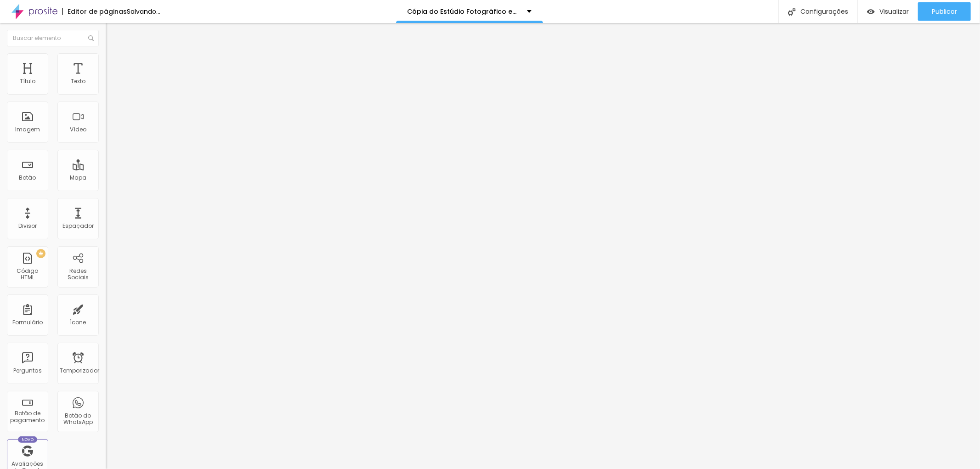  I want to click on font: Título, so click(27, 81).